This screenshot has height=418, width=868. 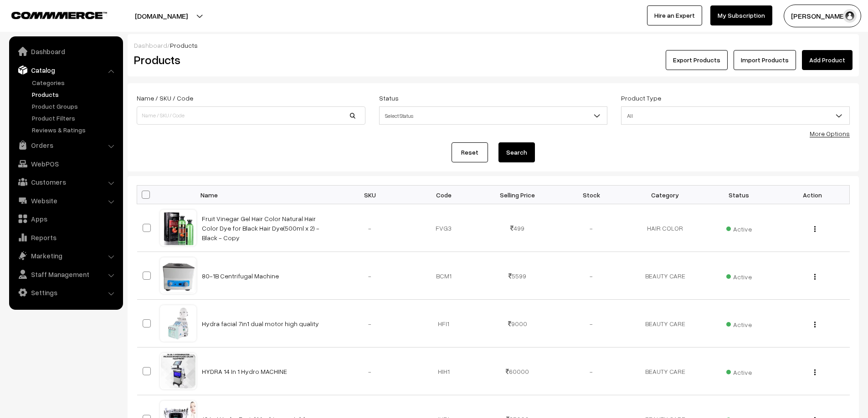 I want to click on td: HIH1, so click(x=444, y=371).